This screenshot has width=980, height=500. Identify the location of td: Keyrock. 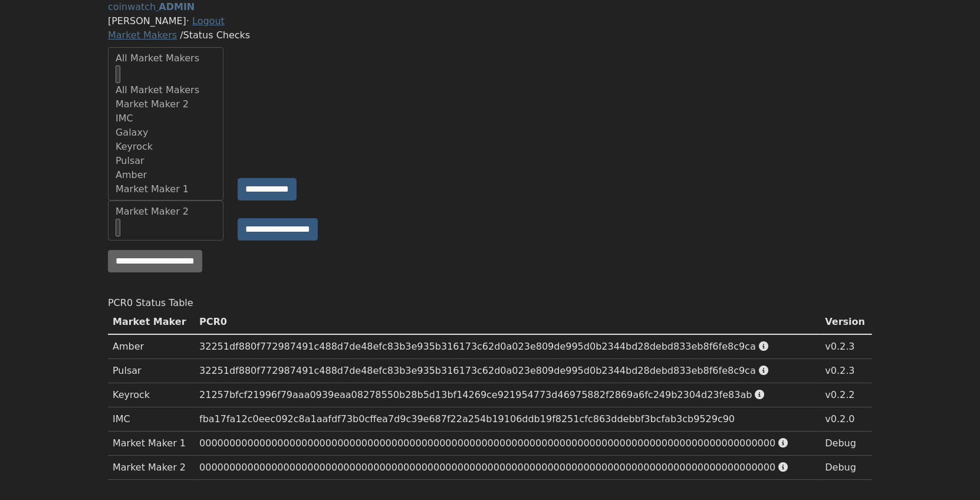
(151, 394).